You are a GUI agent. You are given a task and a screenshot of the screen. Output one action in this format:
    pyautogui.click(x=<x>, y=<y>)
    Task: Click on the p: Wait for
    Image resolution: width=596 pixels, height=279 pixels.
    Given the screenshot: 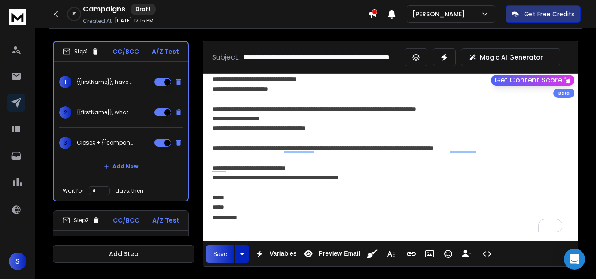 What is the action you would take?
    pyautogui.click(x=73, y=191)
    